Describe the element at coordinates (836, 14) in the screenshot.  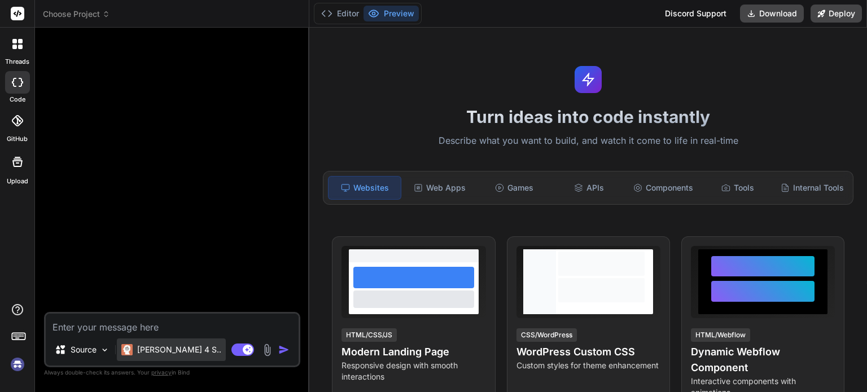
I see `button: Deploy` at that location.